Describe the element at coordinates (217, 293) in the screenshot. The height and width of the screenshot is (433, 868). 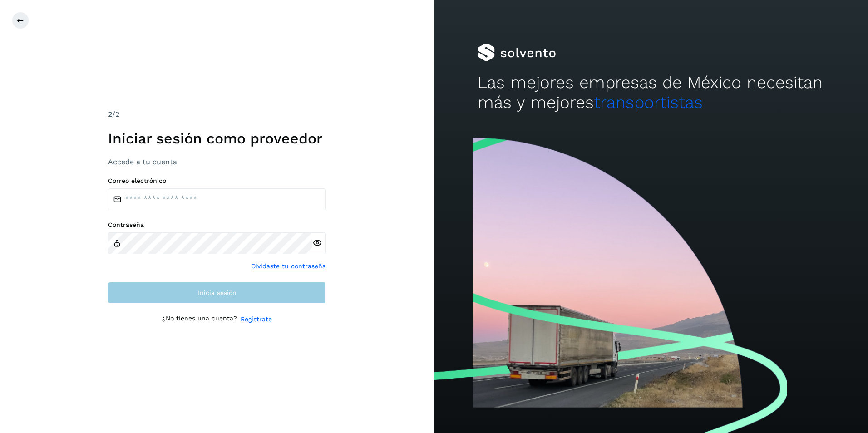
I see `span: Inicia sesión` at that location.